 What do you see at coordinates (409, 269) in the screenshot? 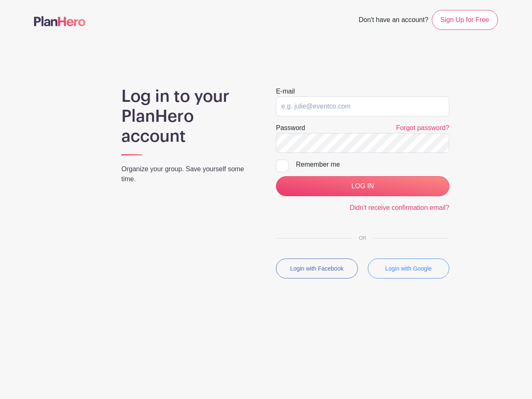
I see `small: Login with Google` at bounding box center [409, 269].